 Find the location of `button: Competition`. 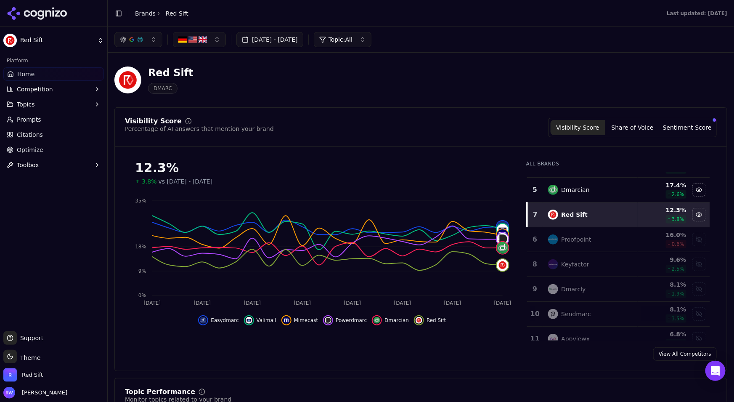

button: Competition is located at coordinates (53, 89).